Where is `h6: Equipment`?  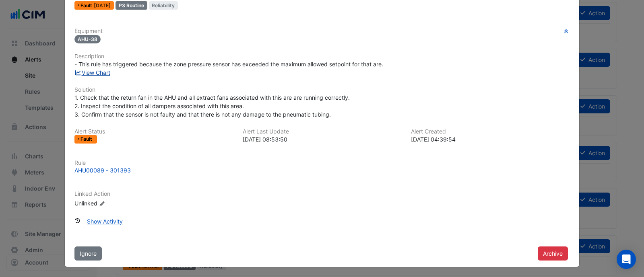
h6: Equipment is located at coordinates (322, 31).